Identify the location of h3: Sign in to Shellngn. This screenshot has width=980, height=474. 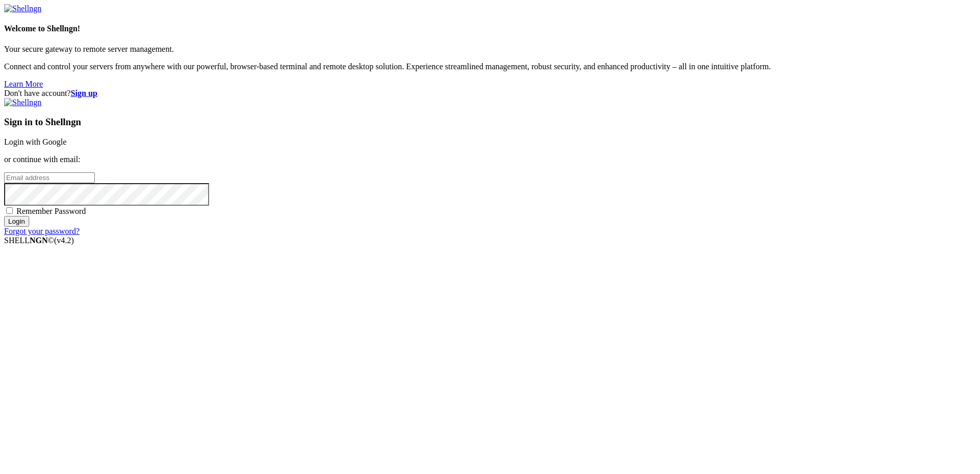
(490, 122).